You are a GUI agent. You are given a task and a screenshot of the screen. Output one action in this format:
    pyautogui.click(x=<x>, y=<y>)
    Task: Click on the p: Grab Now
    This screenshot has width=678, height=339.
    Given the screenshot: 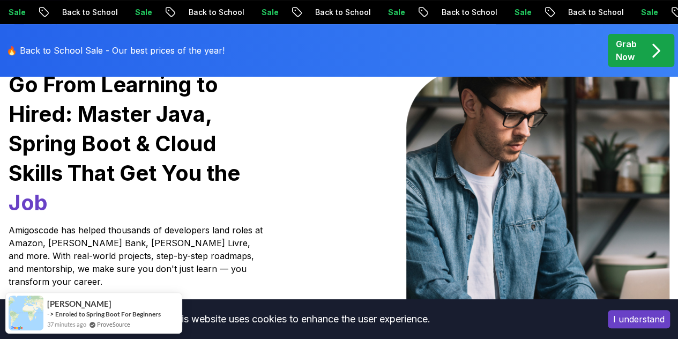 What is the action you would take?
    pyautogui.click(x=626, y=50)
    